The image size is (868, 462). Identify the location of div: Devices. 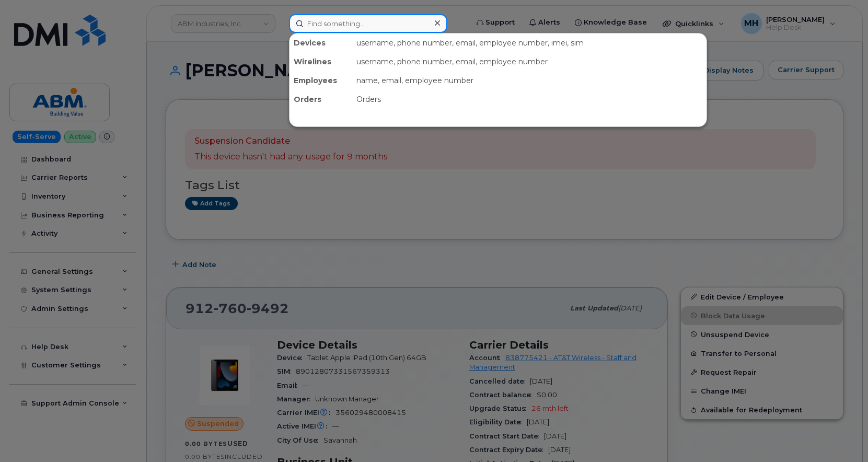
(321, 43).